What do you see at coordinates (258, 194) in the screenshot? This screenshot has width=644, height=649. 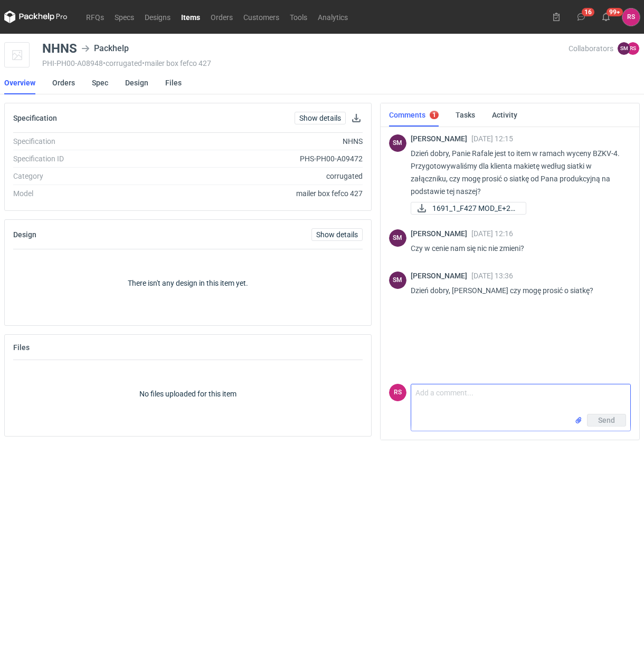 I see `div: mailer box fefco 427` at bounding box center [258, 194].